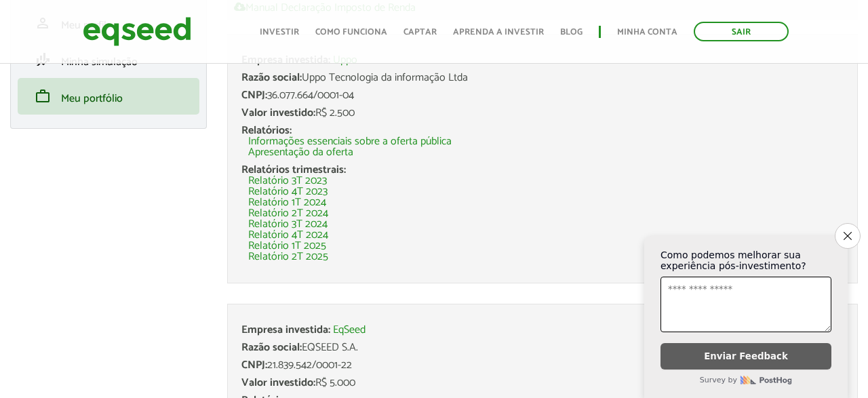  What do you see at coordinates (289, 235) in the screenshot?
I see `a: Relatório 4T 2024` at bounding box center [289, 235].